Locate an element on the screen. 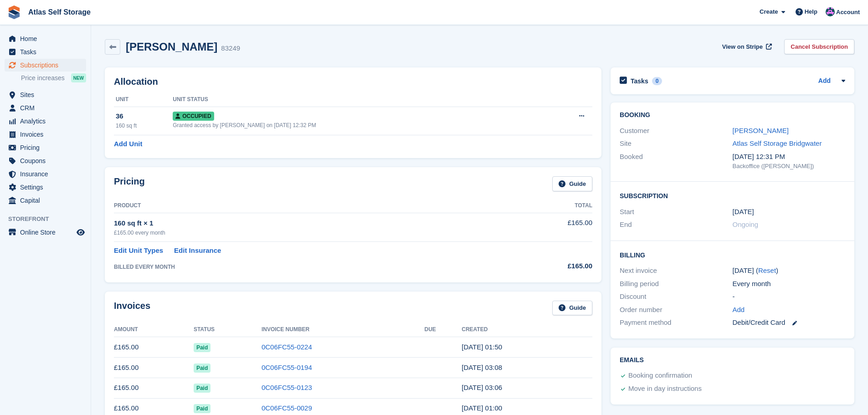 Image resolution: width=868 pixels, height=415 pixels. span: Storefront is located at coordinates (49, 219).